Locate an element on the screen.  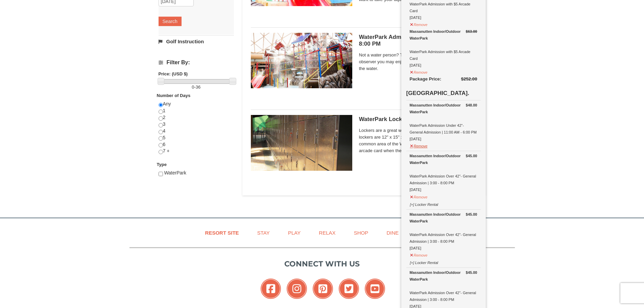
a: Shop is located at coordinates (361, 232).